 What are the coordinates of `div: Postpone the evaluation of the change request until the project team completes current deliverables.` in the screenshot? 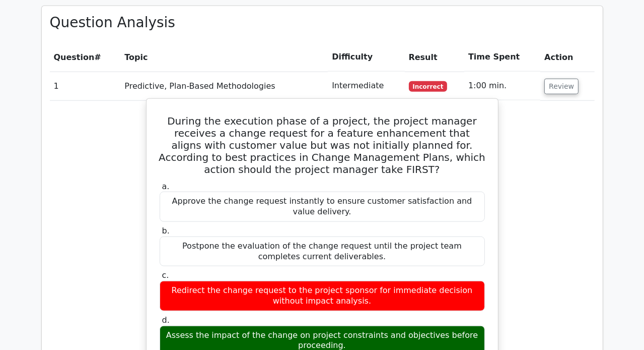 It's located at (323, 252).